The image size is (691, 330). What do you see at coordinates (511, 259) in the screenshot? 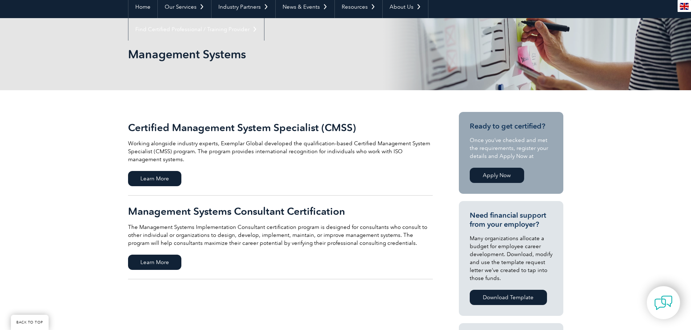
I see `p: Many organizations allocate a budget for employee career development. Download, modify and use th...` at bounding box center [511, 259].